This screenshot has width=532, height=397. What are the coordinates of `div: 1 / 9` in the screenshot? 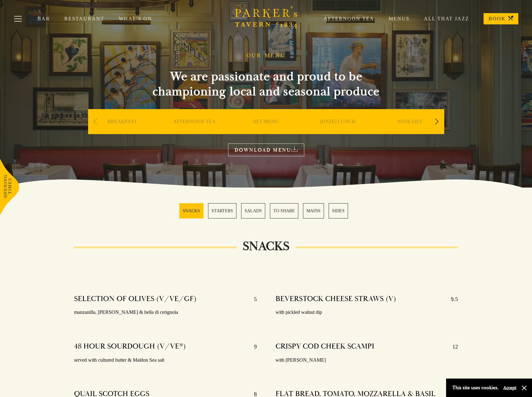 It's located at (123, 131).